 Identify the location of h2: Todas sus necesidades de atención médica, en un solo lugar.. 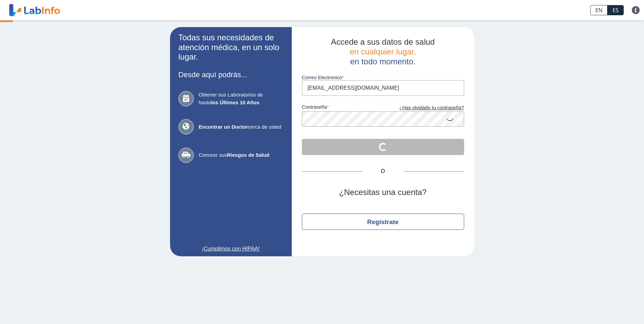
(230, 47).